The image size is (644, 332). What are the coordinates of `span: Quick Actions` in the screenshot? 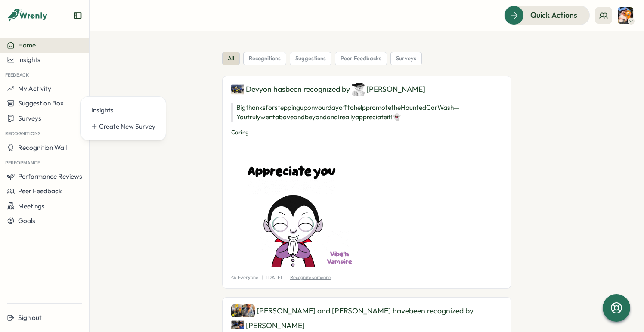 It's located at (554, 15).